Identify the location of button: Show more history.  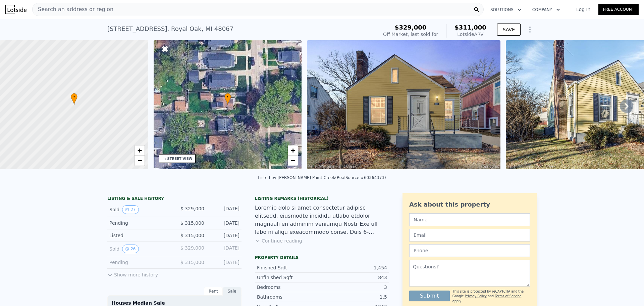
(133, 274).